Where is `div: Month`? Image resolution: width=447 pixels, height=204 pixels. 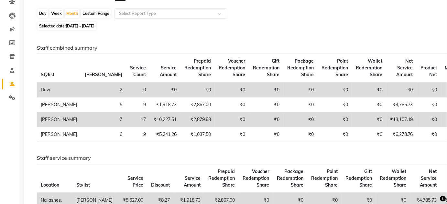 div: Month is located at coordinates (72, 14).